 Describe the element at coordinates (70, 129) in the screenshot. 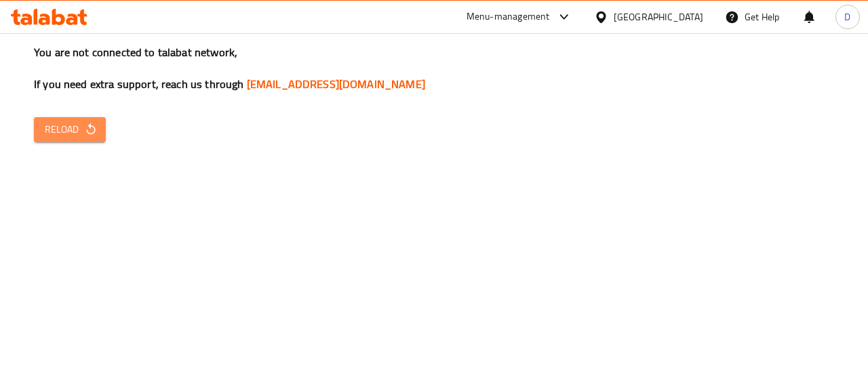

I see `button: Reload` at that location.